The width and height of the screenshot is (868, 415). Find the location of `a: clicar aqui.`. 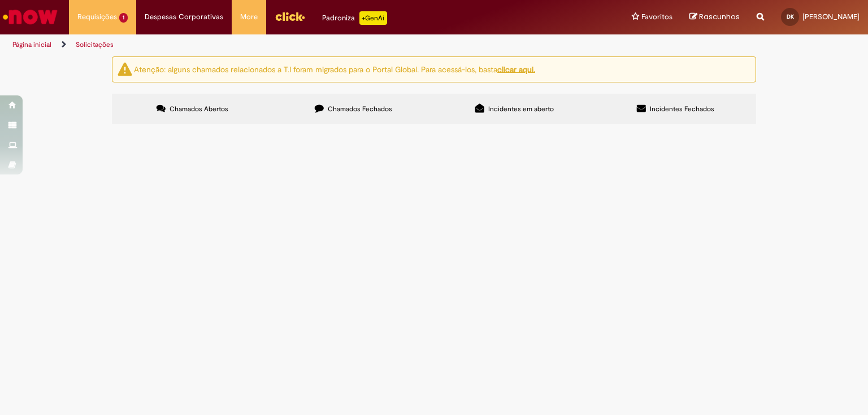

a: clicar aqui. is located at coordinates (516, 69).